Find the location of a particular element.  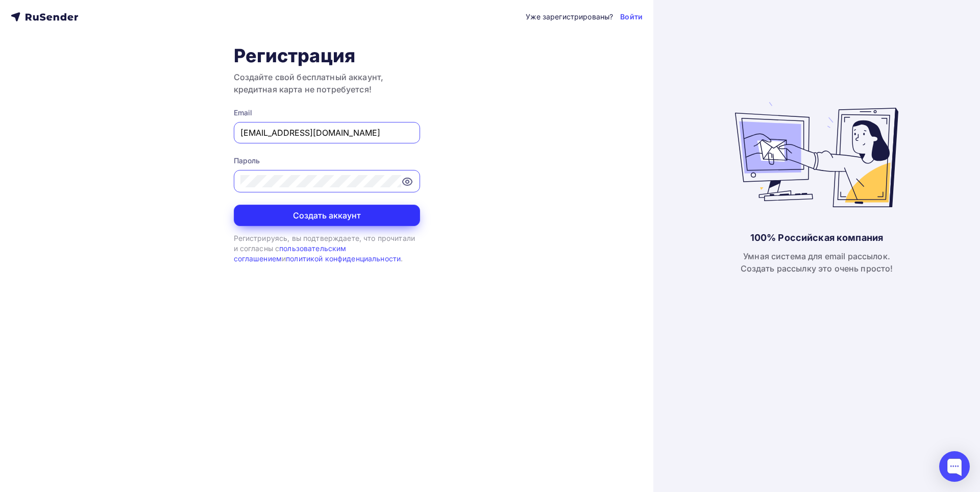

div: Регистрируясь, вы подтверждаете, что прочитали и согласны с и . is located at coordinates (327, 249).